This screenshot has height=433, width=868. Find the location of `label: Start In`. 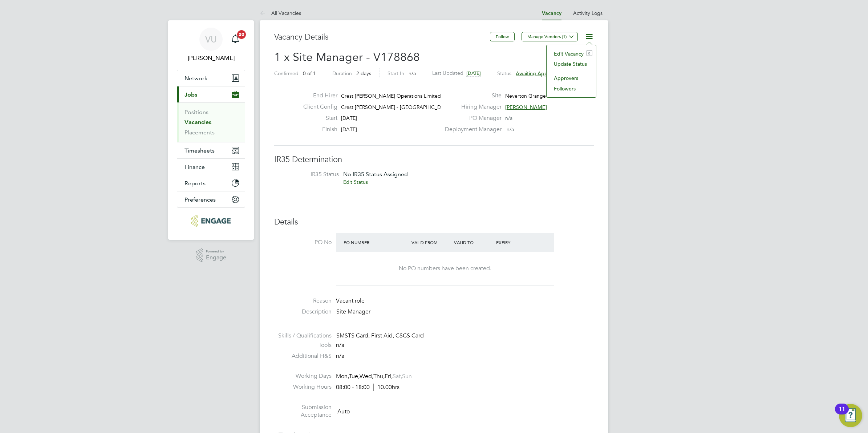

label: Start In is located at coordinates (396, 73).